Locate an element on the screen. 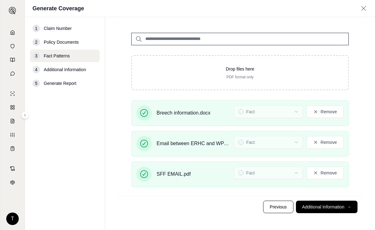  span: Additional Information is located at coordinates (65, 70).